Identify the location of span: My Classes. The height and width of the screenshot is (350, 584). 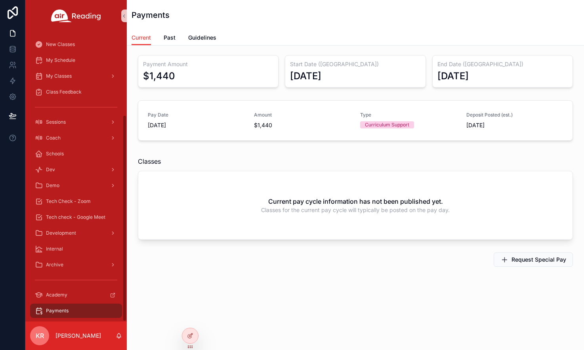
(59, 76).